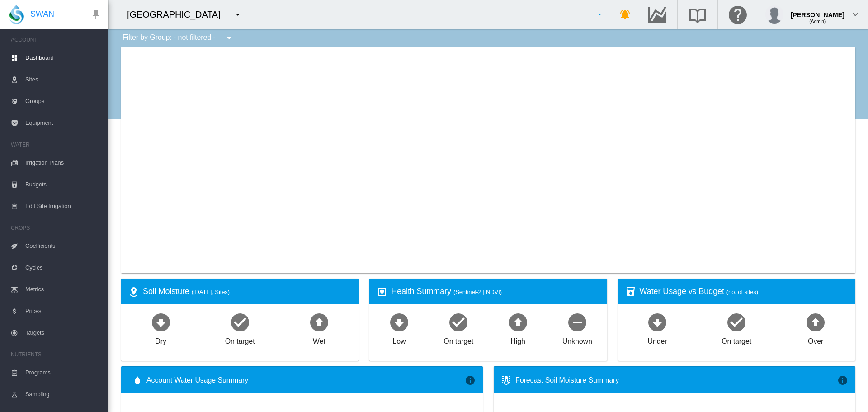 The height and width of the screenshot is (412, 868). Describe the element at coordinates (382, 292) in the screenshot. I see `md-icon: icon-heart-box-outline` at that location.